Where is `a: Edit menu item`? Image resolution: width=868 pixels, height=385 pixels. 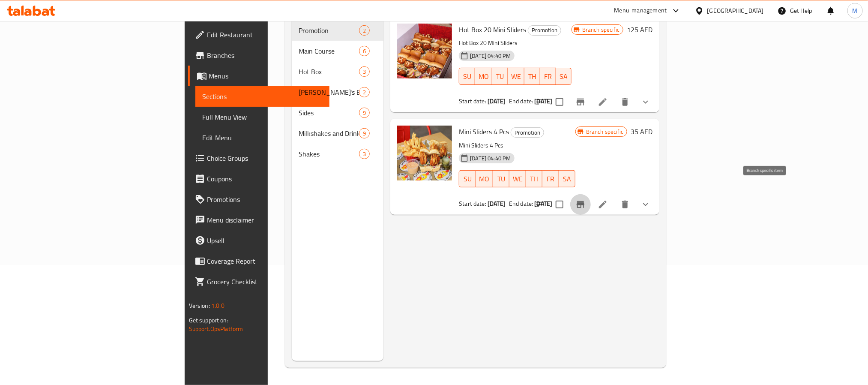 a: Edit menu item is located at coordinates (603, 205).